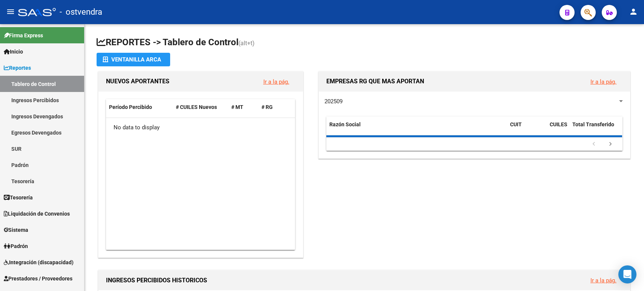  Describe the element at coordinates (38, 278) in the screenshot. I see `span: Prestadores / Proveedores` at that location.